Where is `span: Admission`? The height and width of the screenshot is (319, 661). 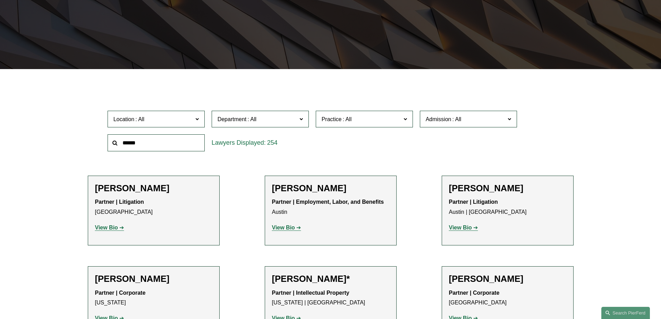
span: Admission is located at coordinates (438, 119).